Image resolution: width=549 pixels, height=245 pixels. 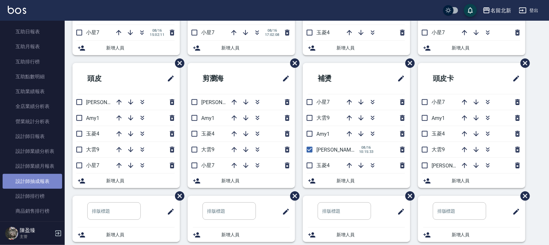 What do you see at coordinates (36, 231) in the screenshot?
I see `h5: 陳盈臻` at bounding box center [36, 231].